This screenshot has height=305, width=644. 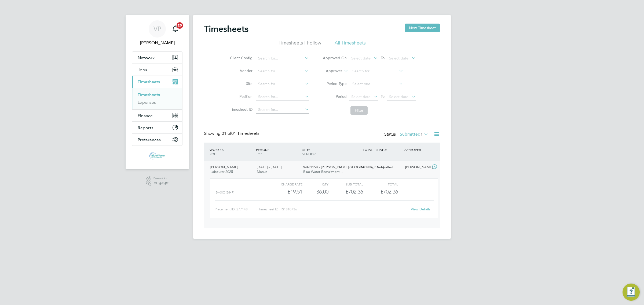 What do you see at coordinates (240, 97) in the screenshot?
I see `label: Position` at bounding box center [240, 97].